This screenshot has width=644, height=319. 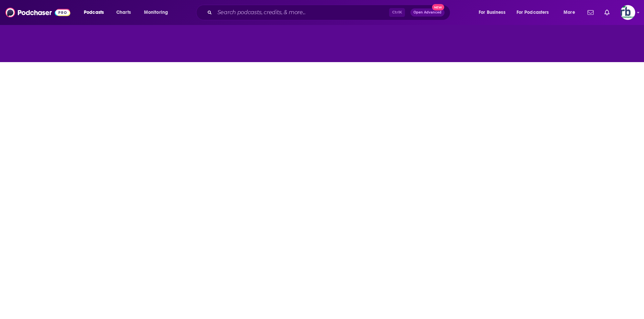 What do you see at coordinates (427, 13) in the screenshot?
I see `button: Open AdvancedNew` at bounding box center [427, 13].